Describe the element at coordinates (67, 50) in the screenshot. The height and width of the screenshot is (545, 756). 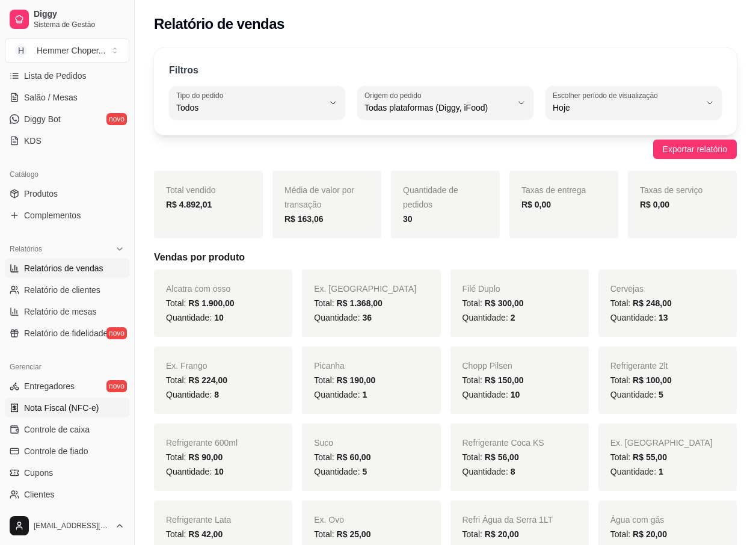
I see `button: Select a team` at that location.